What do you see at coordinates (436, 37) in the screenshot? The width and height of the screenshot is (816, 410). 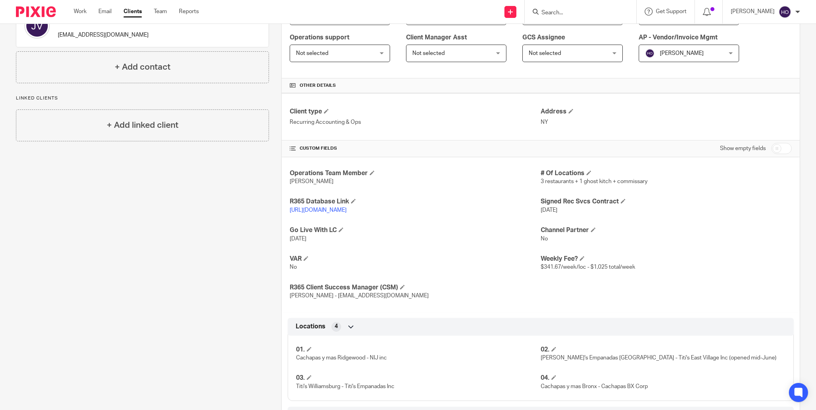 I see `span: Client Manager Asst` at bounding box center [436, 37].